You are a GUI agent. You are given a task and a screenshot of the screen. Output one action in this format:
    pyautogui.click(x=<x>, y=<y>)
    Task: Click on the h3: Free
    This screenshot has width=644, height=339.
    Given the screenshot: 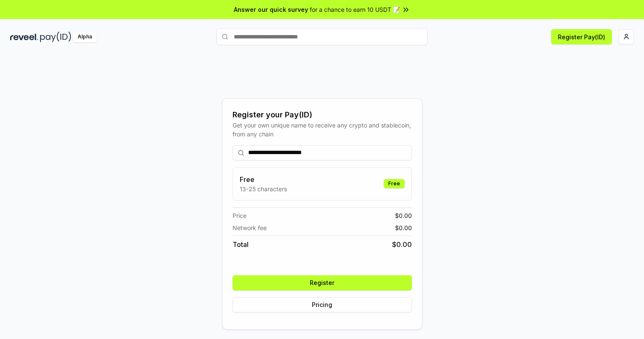 What is the action you would take?
    pyautogui.click(x=263, y=179)
    